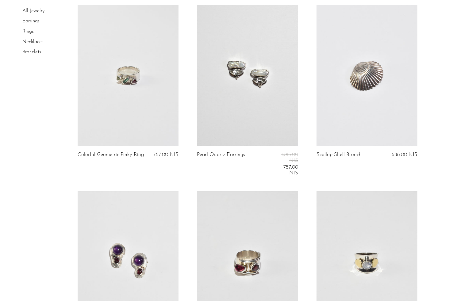  What do you see at coordinates (289, 157) in the screenshot?
I see `span: 1,015.00 NIS` at bounding box center [289, 157].